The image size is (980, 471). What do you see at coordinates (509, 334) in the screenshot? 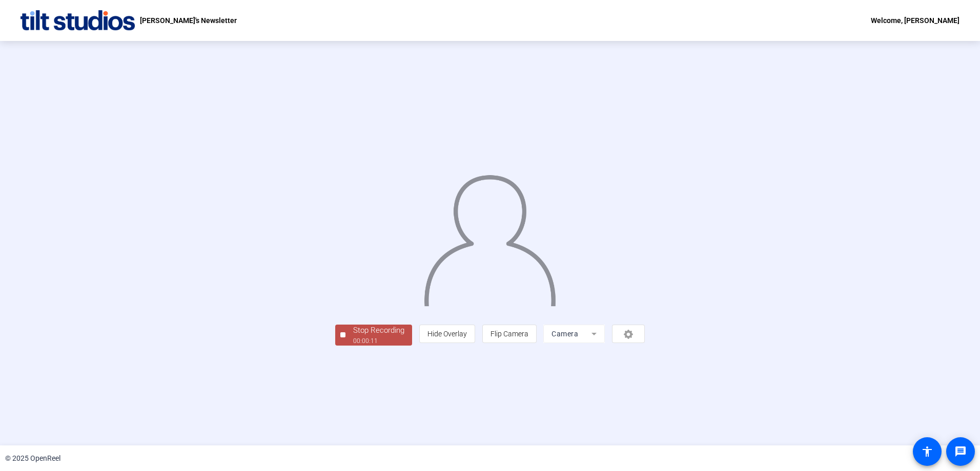
I see `button: Flip Camera` at bounding box center [509, 334].